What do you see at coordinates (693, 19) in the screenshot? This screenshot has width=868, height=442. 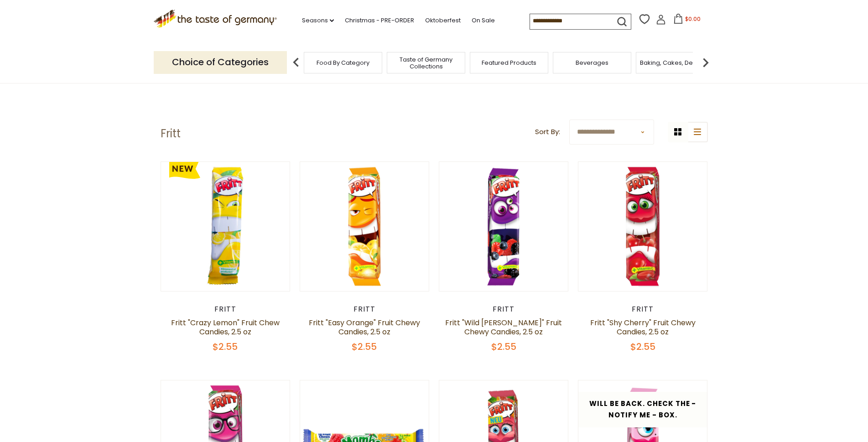 I see `span: $0.00` at bounding box center [693, 19].